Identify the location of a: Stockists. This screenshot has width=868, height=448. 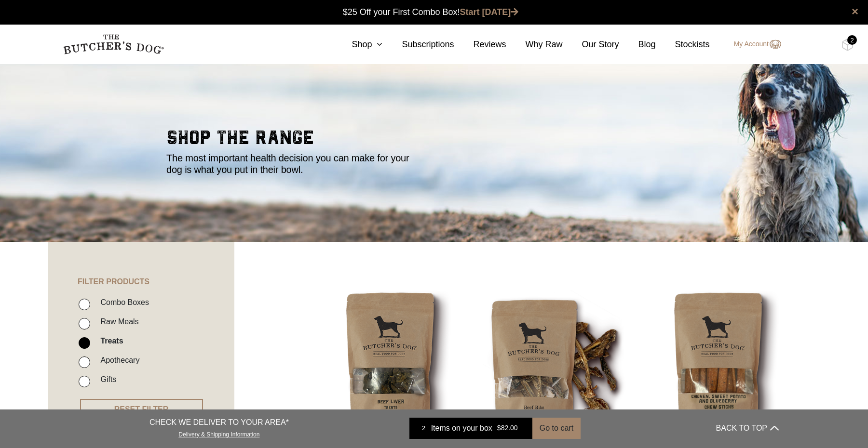
(683, 45).